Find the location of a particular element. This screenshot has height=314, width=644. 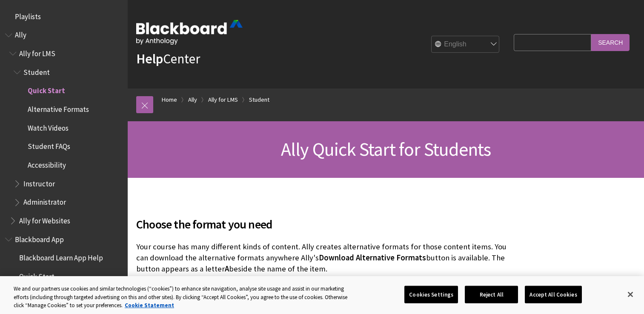

span: Choose the format you need is located at coordinates (323, 224).